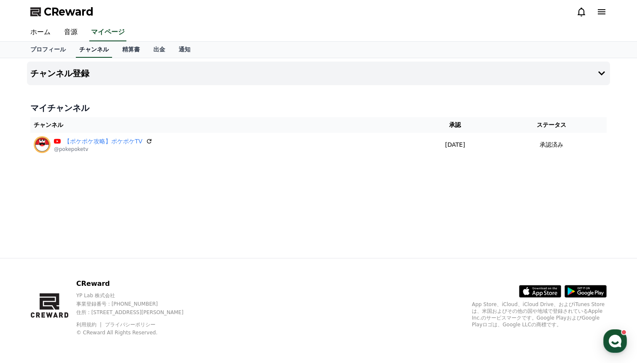  I want to click on img: 【ポケポケ攻略】ポケポケTV, so click(42, 145).